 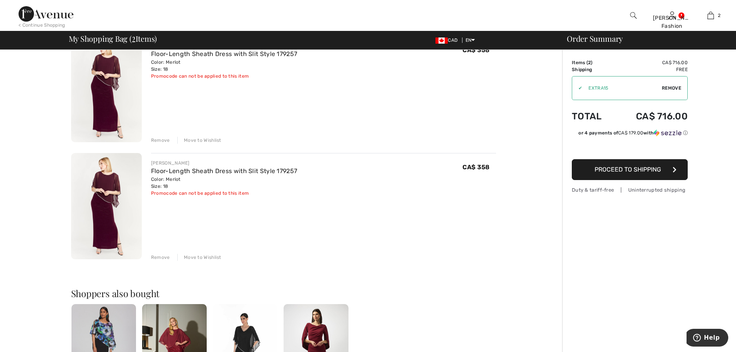 I want to click on td: Shipping, so click(x=593, y=70).